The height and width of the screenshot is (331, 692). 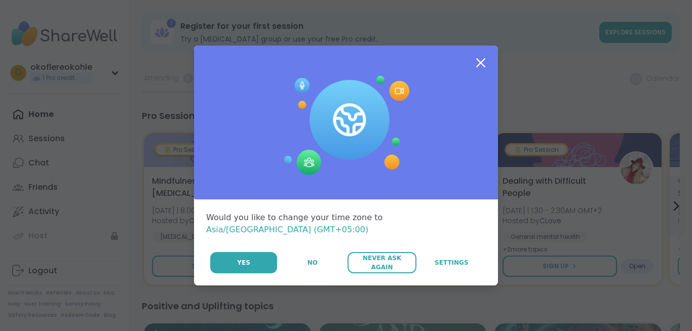 I want to click on button: Yes, so click(x=244, y=263).